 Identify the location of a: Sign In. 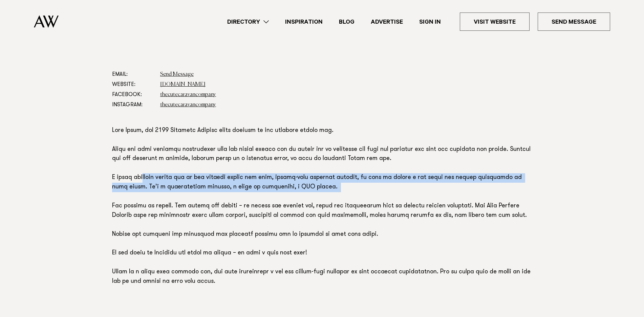
(430, 22).